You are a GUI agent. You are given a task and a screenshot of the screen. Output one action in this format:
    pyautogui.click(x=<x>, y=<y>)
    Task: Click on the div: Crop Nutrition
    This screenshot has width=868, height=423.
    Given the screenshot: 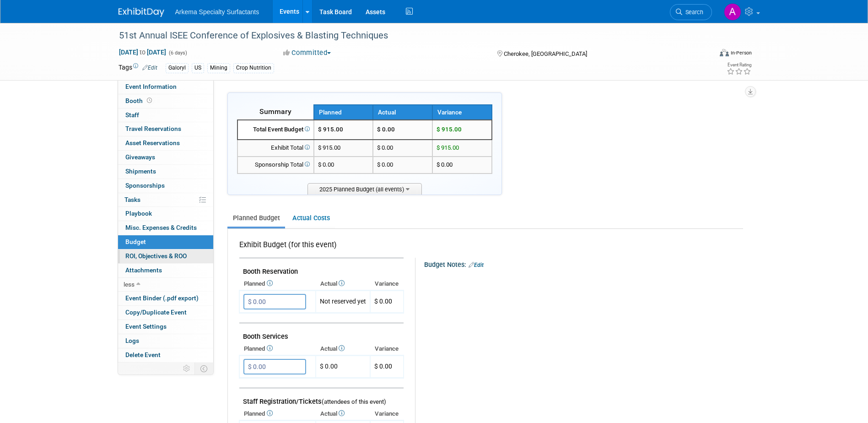 What is the action you would take?
    pyautogui.click(x=253, y=67)
    